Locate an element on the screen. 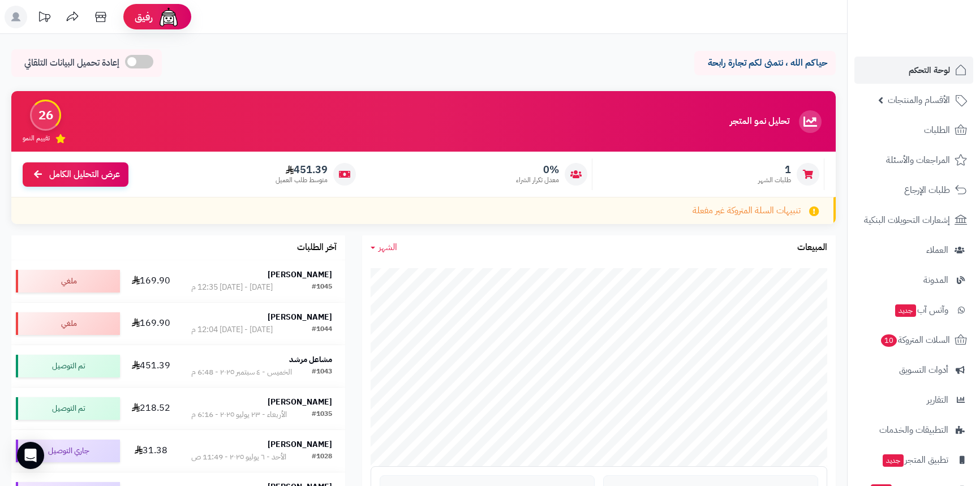 The height and width of the screenshot is (486, 980). div: #1035 is located at coordinates (322, 415).